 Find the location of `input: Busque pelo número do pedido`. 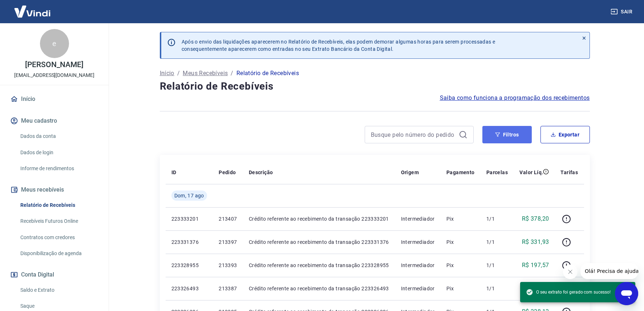

input: Busque pelo número do pedido is located at coordinates (413, 135).